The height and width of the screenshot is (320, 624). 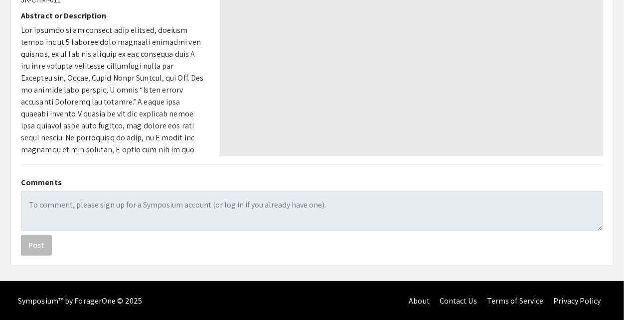 I want to click on a: Contact Us, so click(x=458, y=301).